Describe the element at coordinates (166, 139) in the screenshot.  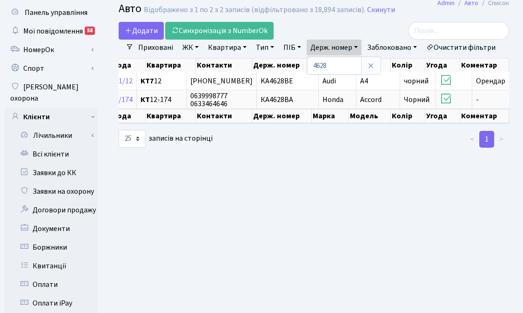
I see `label: записів на сторінці` at that location.